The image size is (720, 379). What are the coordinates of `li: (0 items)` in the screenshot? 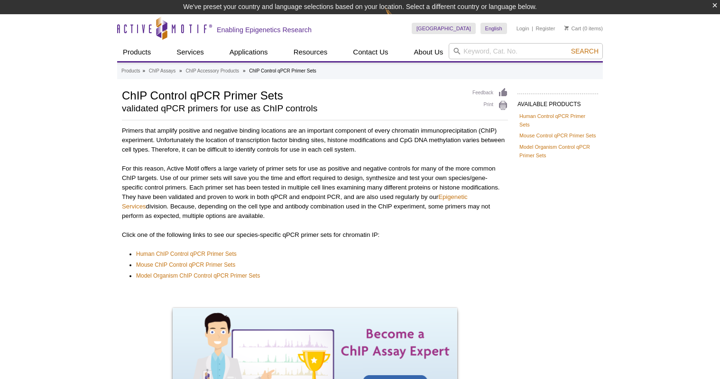 It's located at (583, 28).